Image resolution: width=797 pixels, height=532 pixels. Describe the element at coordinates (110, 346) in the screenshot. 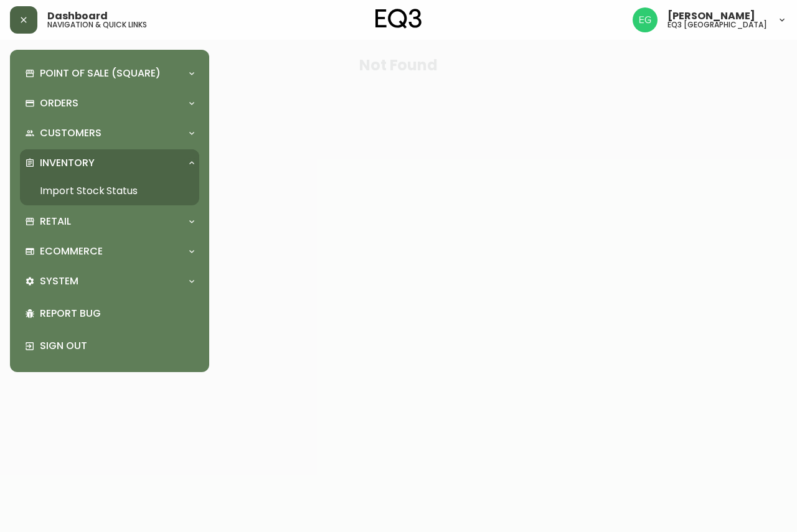

I see `div: Sign Out` at that location.